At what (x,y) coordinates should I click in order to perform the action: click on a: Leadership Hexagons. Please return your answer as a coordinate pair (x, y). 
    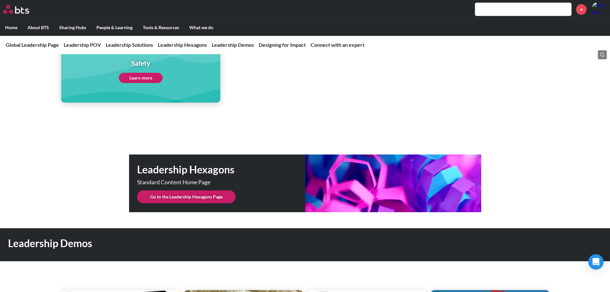
    Looking at the image, I should click on (182, 45).